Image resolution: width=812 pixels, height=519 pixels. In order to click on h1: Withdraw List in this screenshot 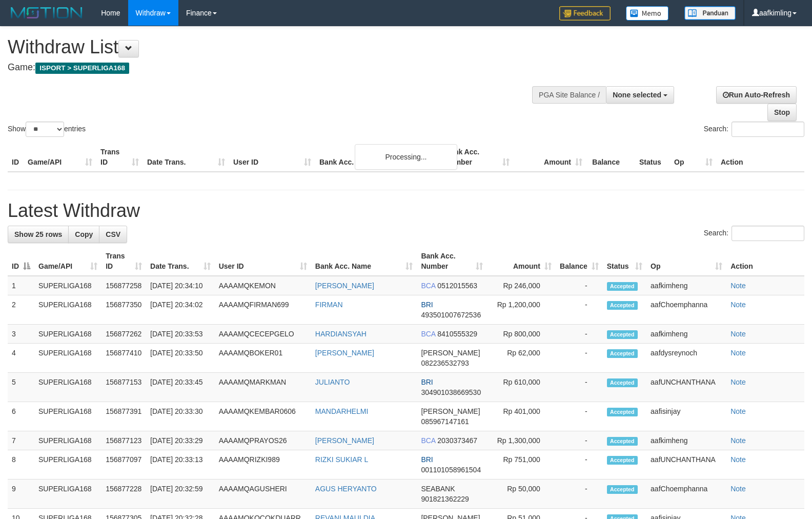, I will do `click(269, 47)`.